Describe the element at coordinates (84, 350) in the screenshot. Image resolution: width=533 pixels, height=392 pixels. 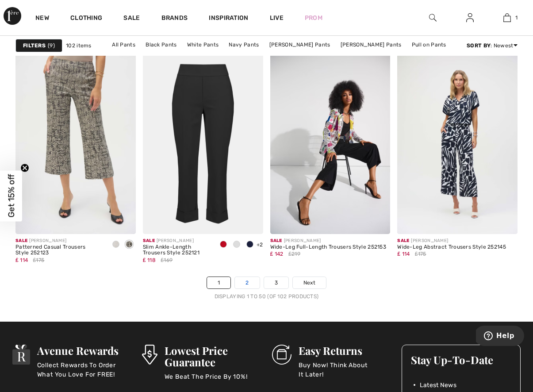
I see `h3: Avenue Rewards` at that location.